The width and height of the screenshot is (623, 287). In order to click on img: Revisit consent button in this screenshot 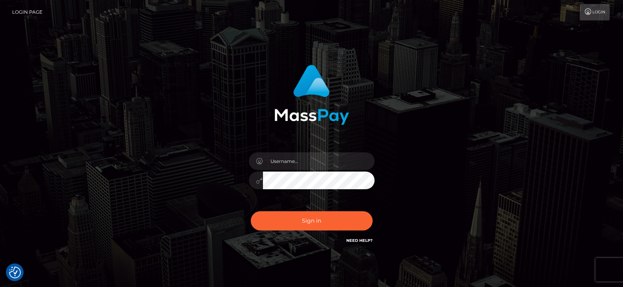, I will do `click(15, 273)`.